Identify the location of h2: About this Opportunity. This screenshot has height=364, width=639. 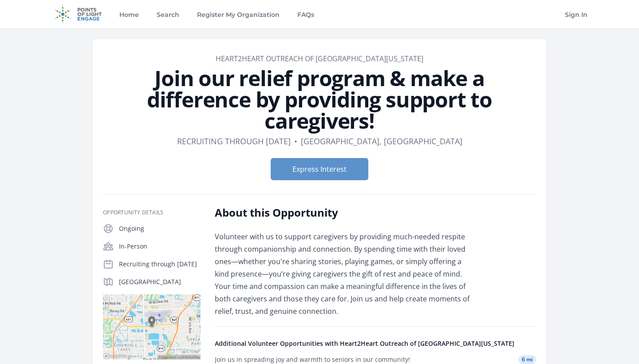
(344, 213).